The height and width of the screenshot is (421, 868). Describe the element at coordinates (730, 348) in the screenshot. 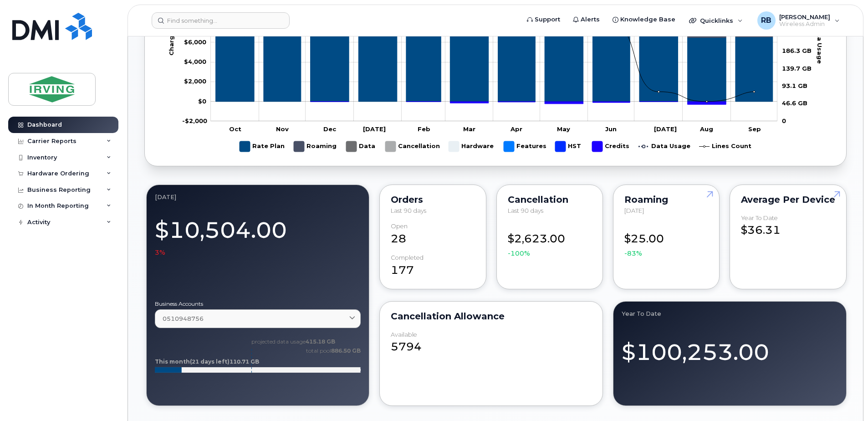

I see `div: $100,253.00` at that location.